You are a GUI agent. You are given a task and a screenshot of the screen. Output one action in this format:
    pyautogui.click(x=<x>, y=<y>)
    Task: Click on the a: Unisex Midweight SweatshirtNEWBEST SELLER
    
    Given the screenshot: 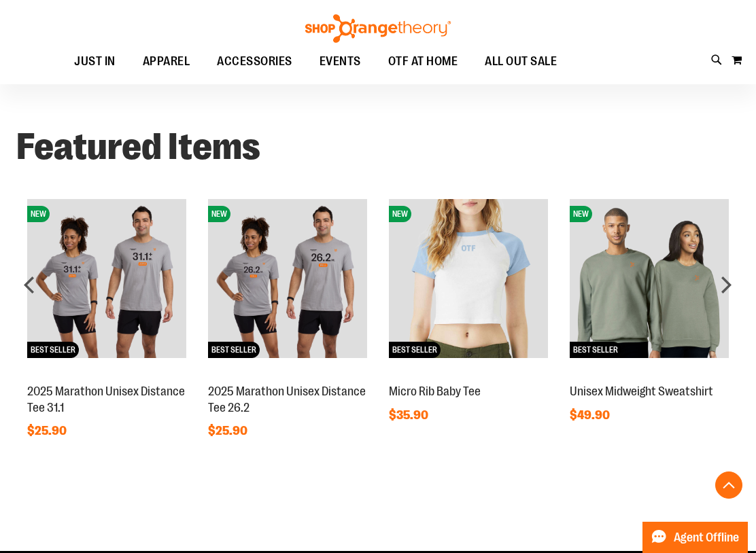 What is the action you would take?
    pyautogui.click(x=649, y=375)
    